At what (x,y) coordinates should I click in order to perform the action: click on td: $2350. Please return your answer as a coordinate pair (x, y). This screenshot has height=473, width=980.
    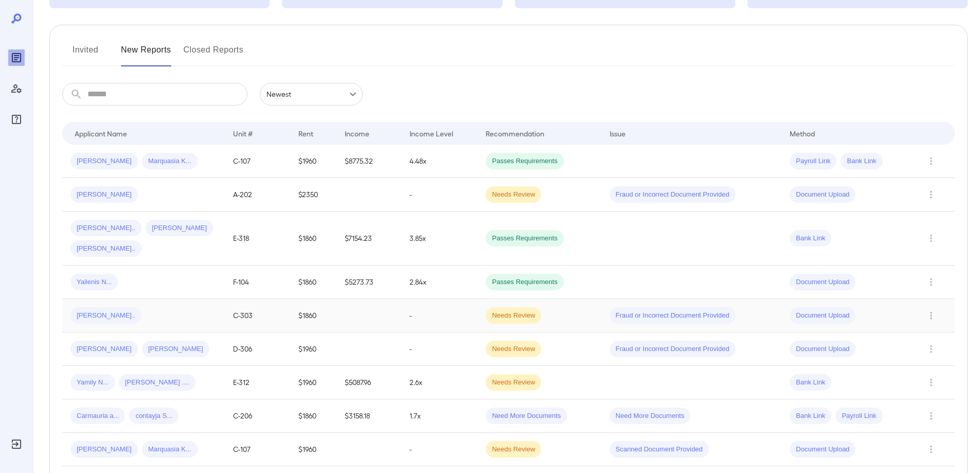
    Looking at the image, I should click on (313, 195).